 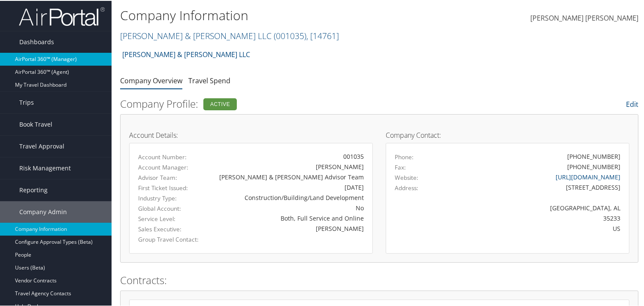 I want to click on span: Book Travel, so click(x=36, y=124).